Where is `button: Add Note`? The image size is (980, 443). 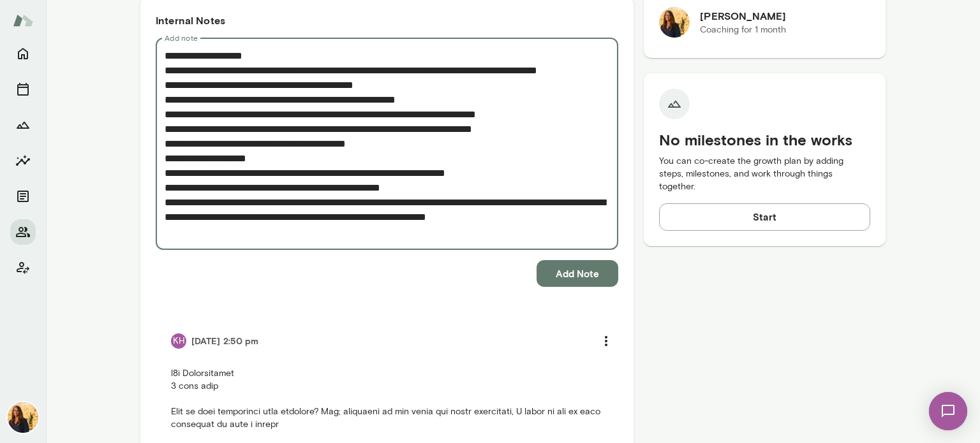
button: Add Note is located at coordinates (578, 273).